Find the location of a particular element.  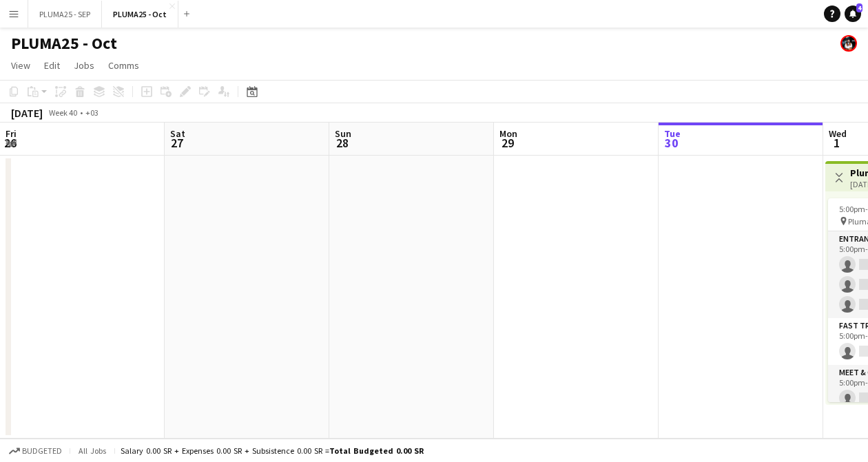

app-user-avatar: Abdulmalik Al-Ghamdi is located at coordinates (849, 44).